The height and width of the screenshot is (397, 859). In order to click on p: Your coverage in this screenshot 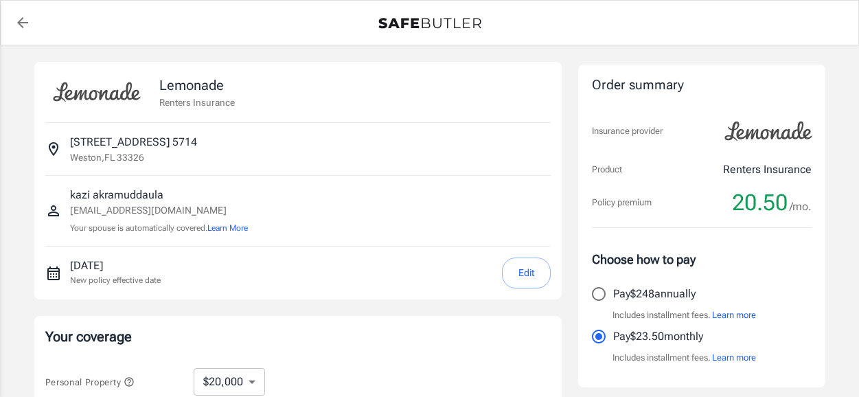, I will do `click(298, 337)`.